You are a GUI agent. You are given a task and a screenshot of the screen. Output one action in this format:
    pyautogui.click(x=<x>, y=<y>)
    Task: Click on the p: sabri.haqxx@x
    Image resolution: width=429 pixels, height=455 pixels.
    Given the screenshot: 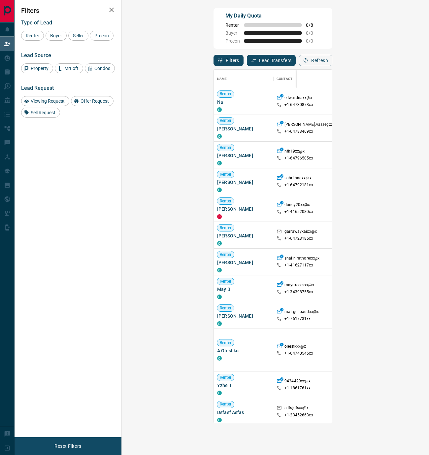 What is the action you would take?
    pyautogui.click(x=298, y=178)
    